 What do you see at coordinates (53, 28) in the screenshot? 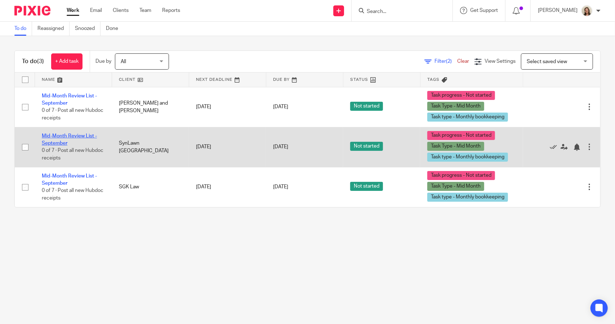
I see `a: Reassigned` at bounding box center [53, 28].